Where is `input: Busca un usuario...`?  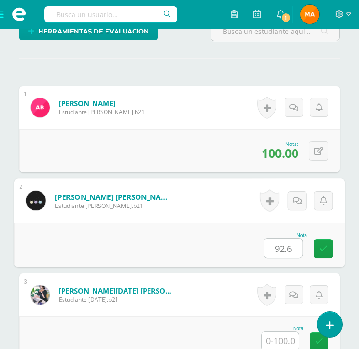 input: Busca un usuario... is located at coordinates (111, 14).